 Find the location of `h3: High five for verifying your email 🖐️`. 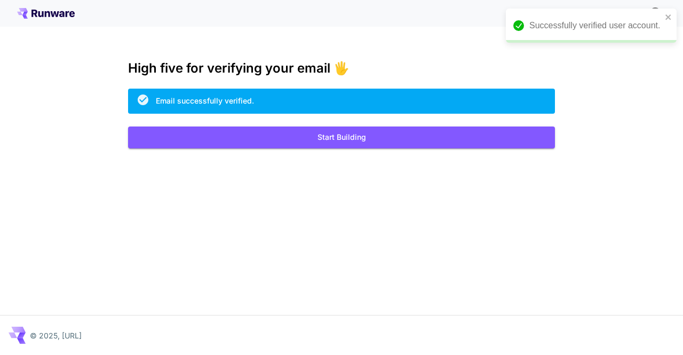

h3: High five for verifying your email 🖐️ is located at coordinates (342, 68).